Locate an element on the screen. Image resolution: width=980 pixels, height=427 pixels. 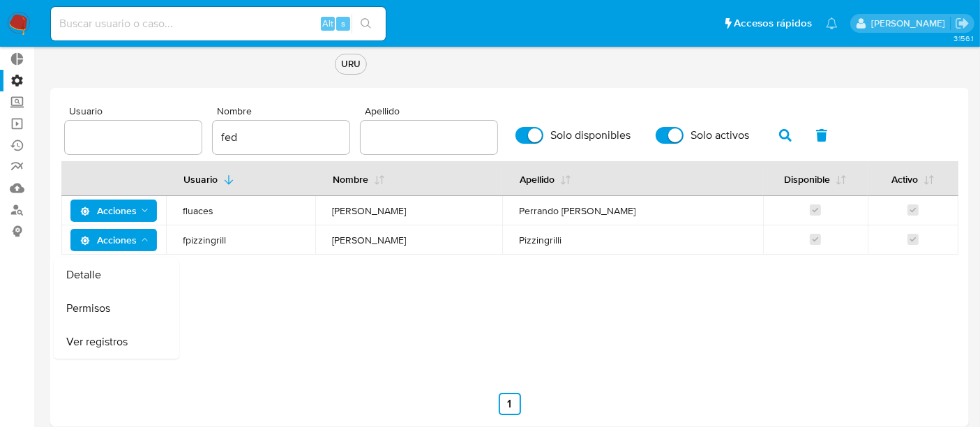
p: alan.sanchez@mercadolibre.com is located at coordinates (911, 23).